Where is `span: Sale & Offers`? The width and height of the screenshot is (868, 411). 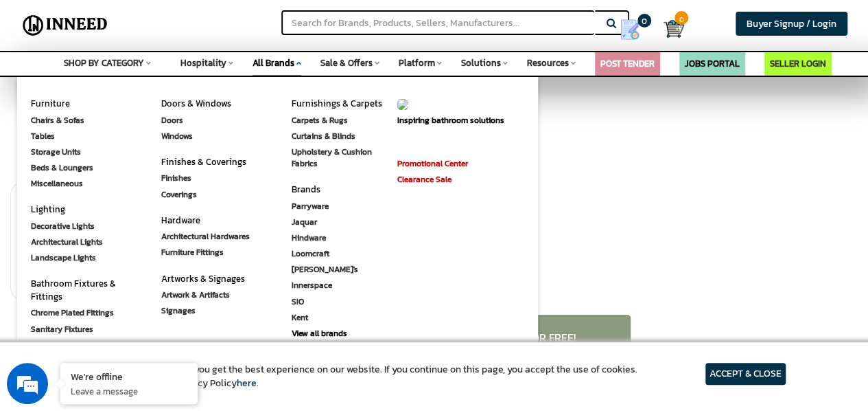 span: Sale & Offers is located at coordinates (347, 63).